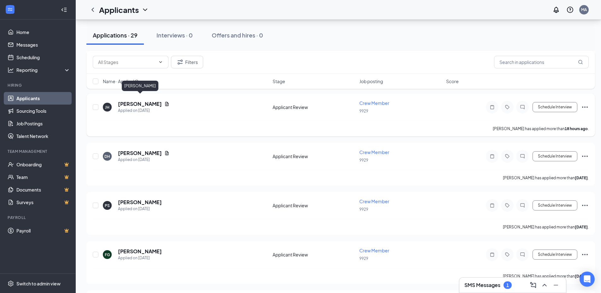 Image resolution: width=601 pixels, height=293 pixels. Describe the element at coordinates (371, 81) in the screenshot. I see `span: Job posting` at that location.